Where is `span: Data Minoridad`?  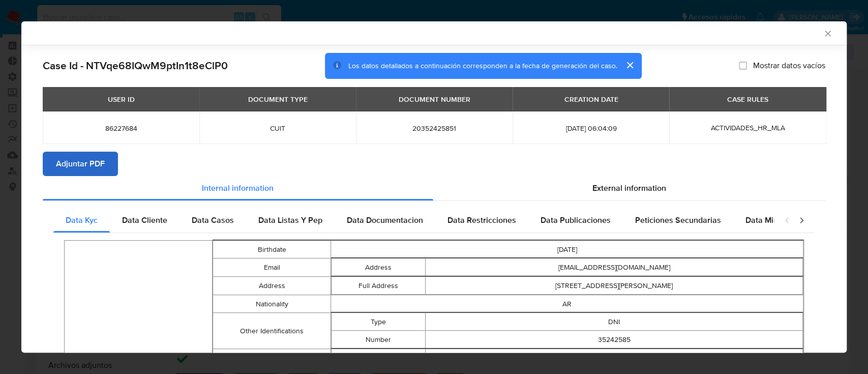
span: Data Minoridad is located at coordinates (774, 220).